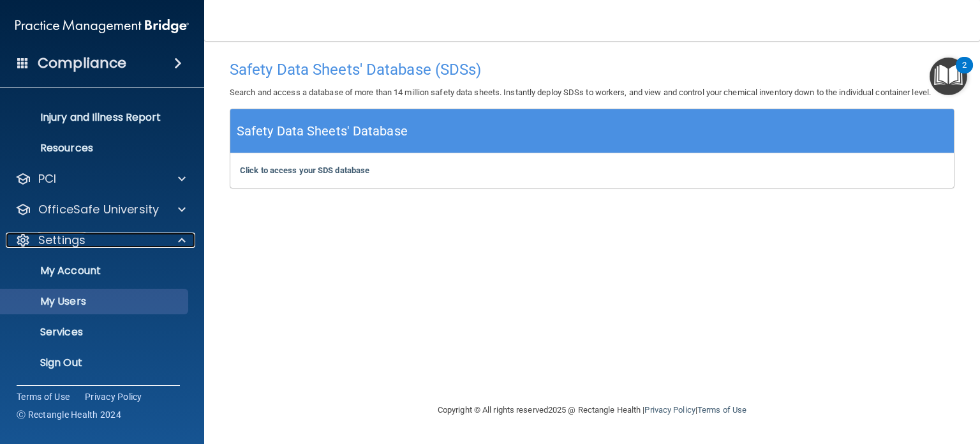 The image size is (980, 444). Describe the element at coordinates (100, 210) in the screenshot. I see `a: OfficeSafe University` at that location.